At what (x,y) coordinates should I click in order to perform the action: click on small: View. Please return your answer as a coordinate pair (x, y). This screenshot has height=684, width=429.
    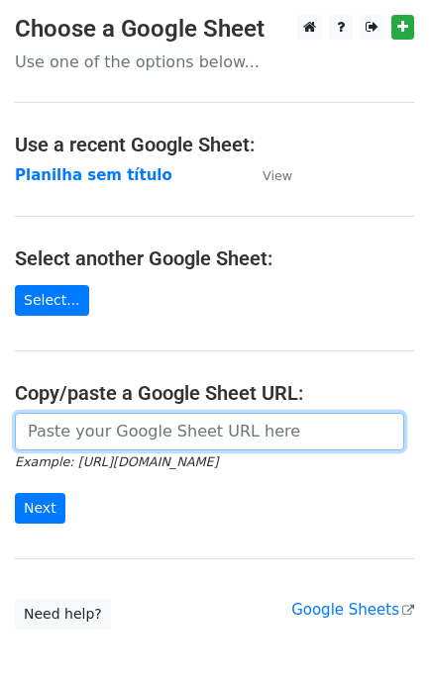
    Looking at the image, I should click on (277, 175).